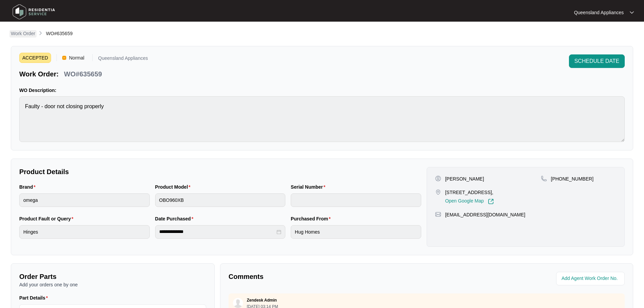  Describe the element at coordinates (325, 277) in the screenshot. I see `p: Comments` at that location.